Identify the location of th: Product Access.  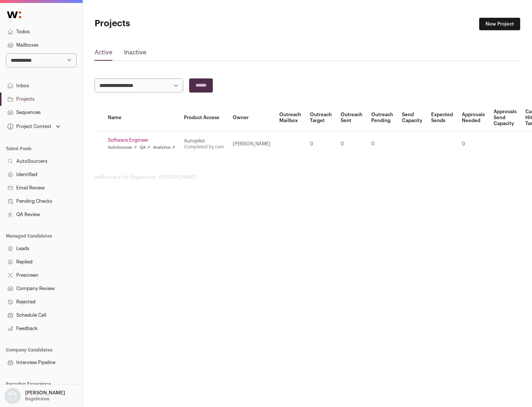
(204, 118).